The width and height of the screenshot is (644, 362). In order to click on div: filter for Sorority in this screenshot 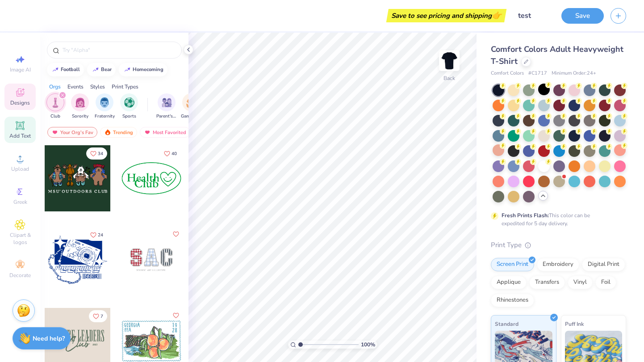, I will do `click(80, 106)`.